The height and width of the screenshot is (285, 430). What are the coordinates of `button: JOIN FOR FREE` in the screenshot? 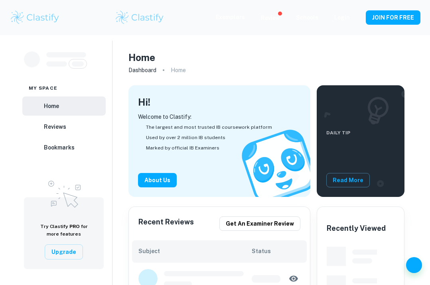 It's located at (393, 18).